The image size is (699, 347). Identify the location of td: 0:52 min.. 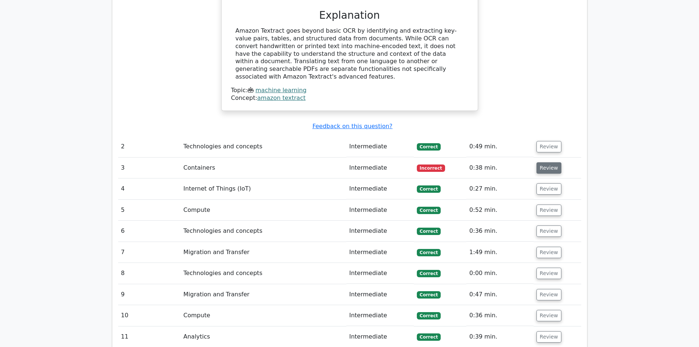
(499, 210).